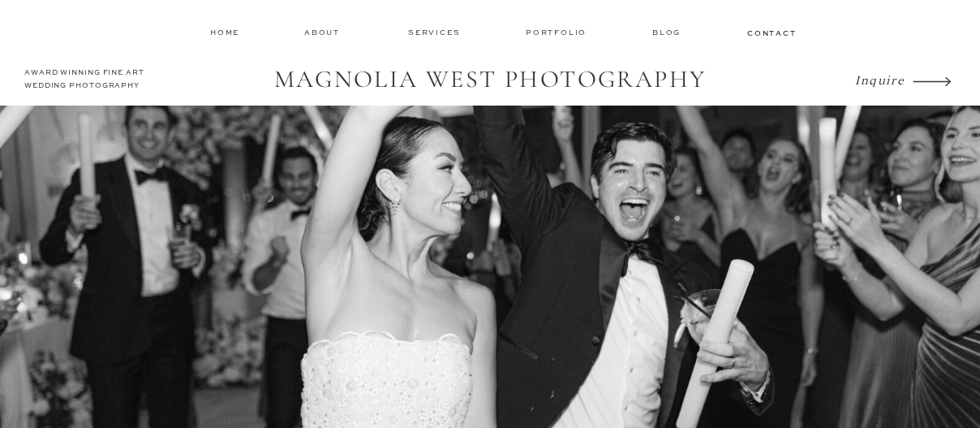 The width and height of the screenshot is (980, 428). What do you see at coordinates (557, 32) in the screenshot?
I see `nav: Portfolio` at bounding box center [557, 32].